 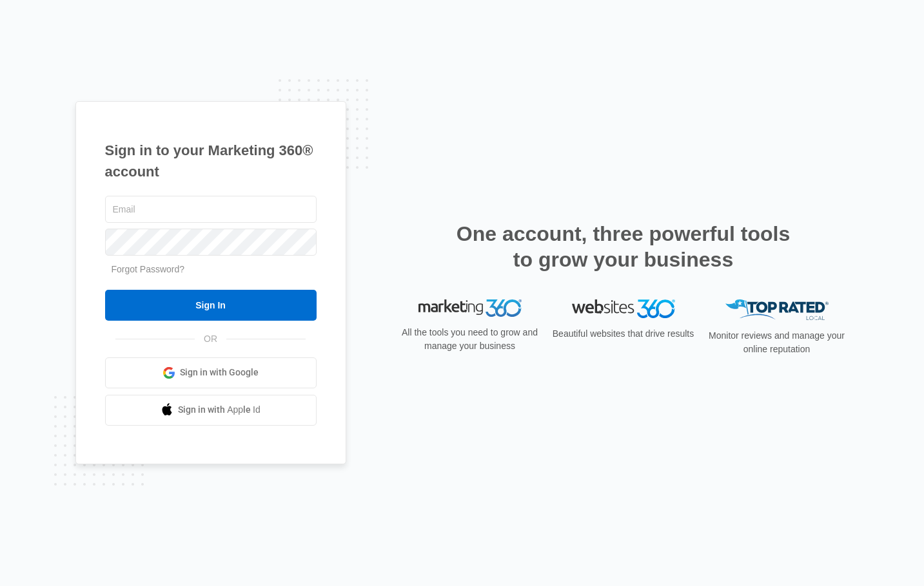 I want to click on span: Sign in with Google, so click(x=220, y=372).